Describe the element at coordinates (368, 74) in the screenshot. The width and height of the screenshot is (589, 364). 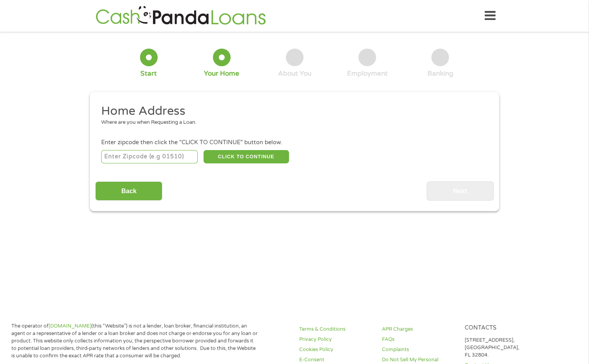
I see `div: Employment` at that location.